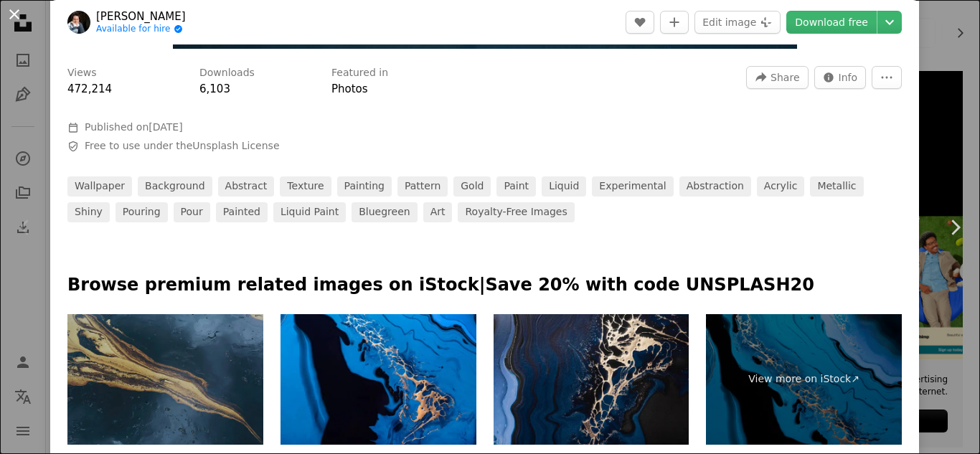 The height and width of the screenshot is (454, 980). What do you see at coordinates (191, 212) in the screenshot?
I see `a: pour` at bounding box center [191, 212].